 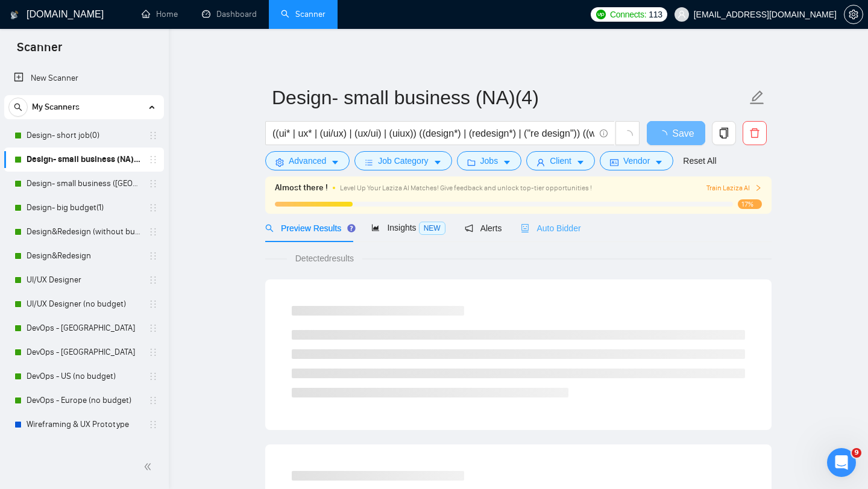 What do you see at coordinates (724, 133) in the screenshot?
I see `button: copy` at bounding box center [724, 133].